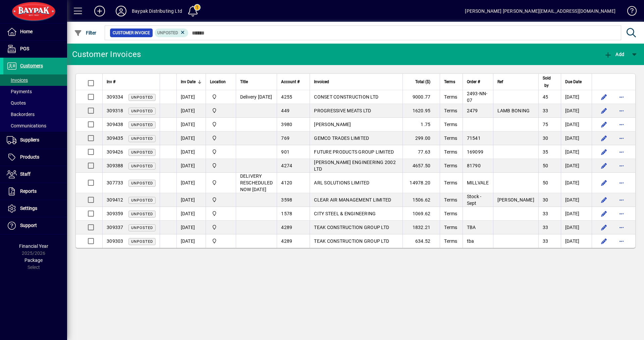 Image resolution: width=644 pixels, height=340 pixels. What do you see at coordinates (473, 82) in the screenshot?
I see `span: Order #` at bounding box center [473, 82].